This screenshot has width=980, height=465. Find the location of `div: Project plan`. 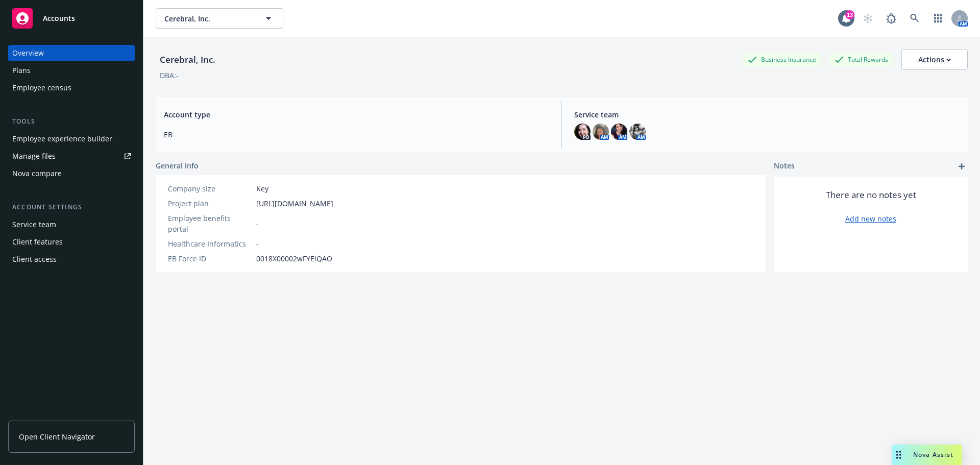

div: Project plan is located at coordinates (210, 204).